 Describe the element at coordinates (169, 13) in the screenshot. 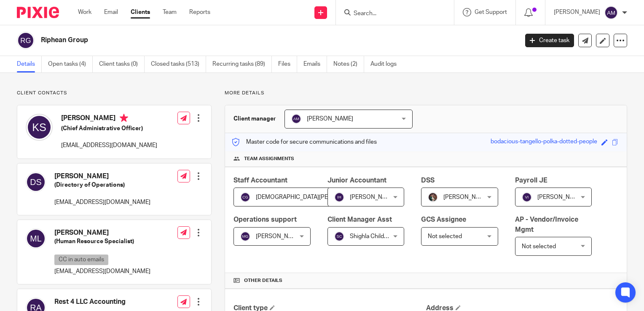

I see `a: Team` at that location.